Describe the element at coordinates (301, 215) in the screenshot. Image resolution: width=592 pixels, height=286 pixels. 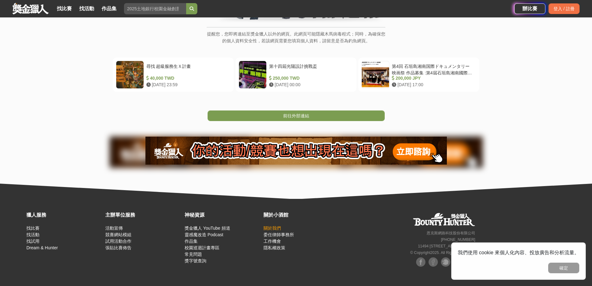
I see `div: 關於小酒館` at that location.